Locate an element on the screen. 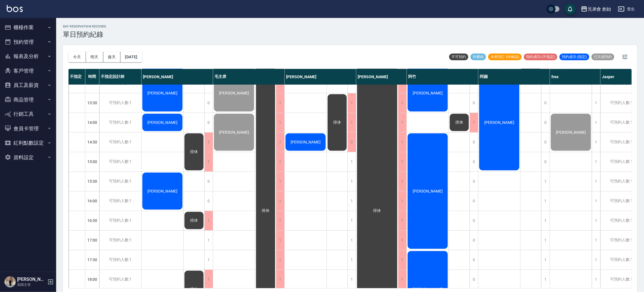 This screenshot has width=644, height=292. button: 紅利點數設定 is located at coordinates (28, 143).